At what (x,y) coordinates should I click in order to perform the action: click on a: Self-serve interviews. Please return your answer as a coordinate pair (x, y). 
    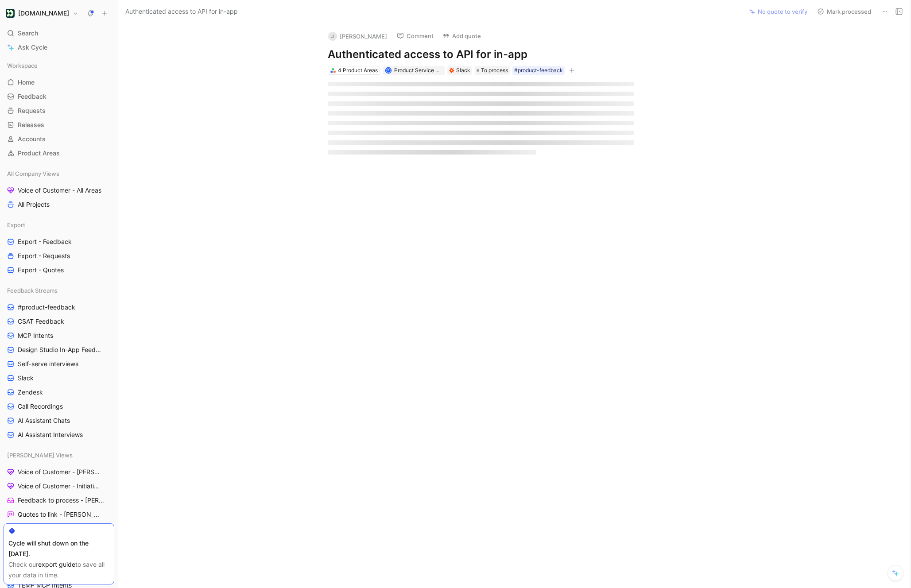
    Looking at the image, I should click on (59, 364).